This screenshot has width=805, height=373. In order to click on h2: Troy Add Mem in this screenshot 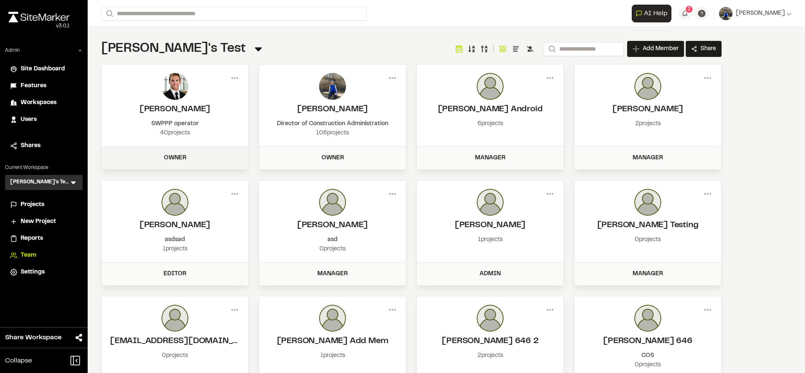, I will do `click(333, 342)`.